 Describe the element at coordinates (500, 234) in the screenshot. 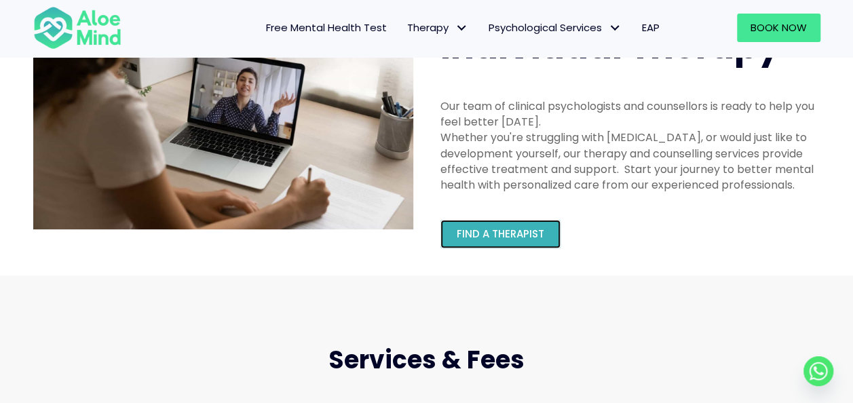

I see `a: Find a therapist` at that location.